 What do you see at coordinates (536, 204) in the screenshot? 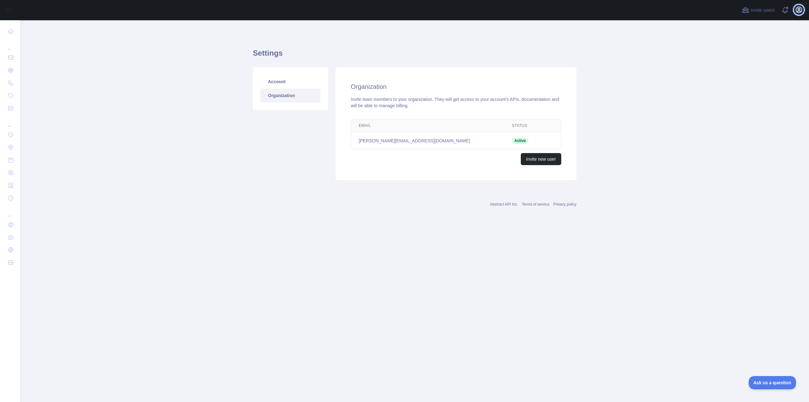
I see `a: Terms of service` at bounding box center [536, 204].